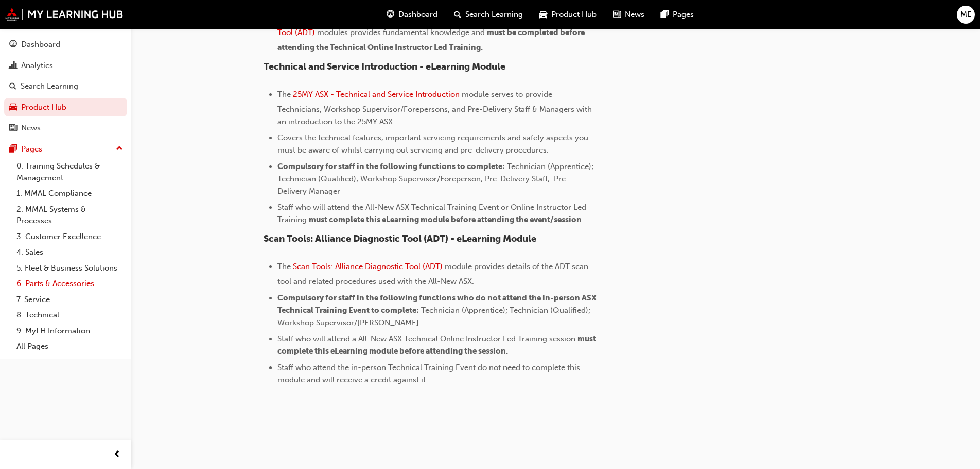  What do you see at coordinates (574, 14) in the screenshot?
I see `span: Product Hub` at bounding box center [574, 14].